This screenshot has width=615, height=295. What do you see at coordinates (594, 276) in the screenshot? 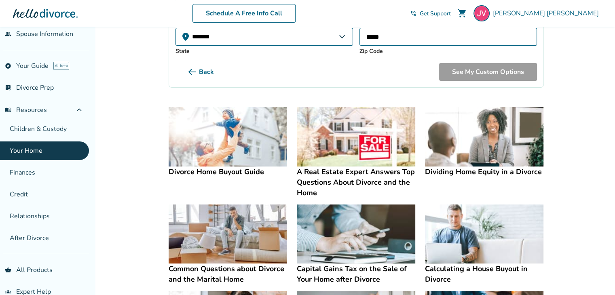
I see `div: Chat Widget` at bounding box center [594, 276].